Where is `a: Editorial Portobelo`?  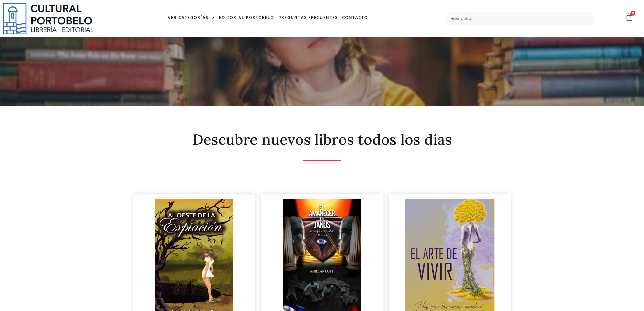 a: Editorial Portobelo is located at coordinates (247, 18).